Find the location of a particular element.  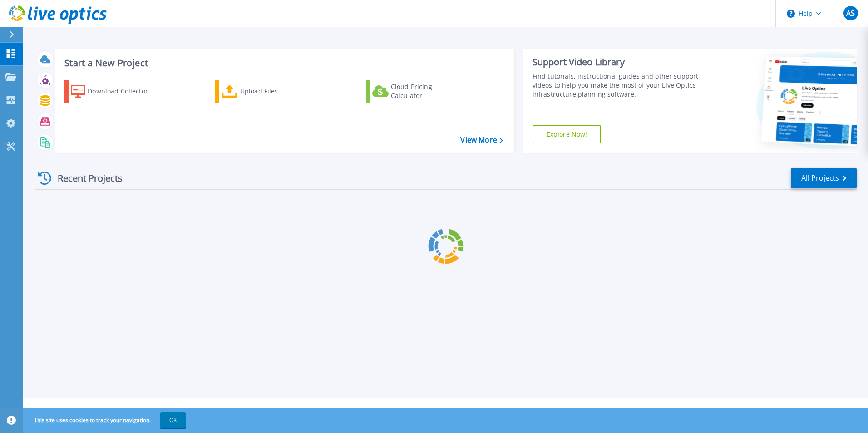

div: Upload Files is located at coordinates (276, 91).